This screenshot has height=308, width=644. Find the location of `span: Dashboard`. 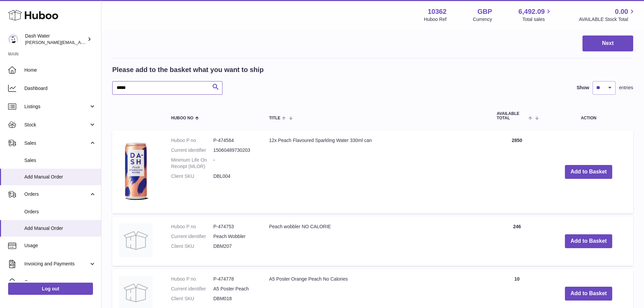

span: Dashboard is located at coordinates (60, 88).